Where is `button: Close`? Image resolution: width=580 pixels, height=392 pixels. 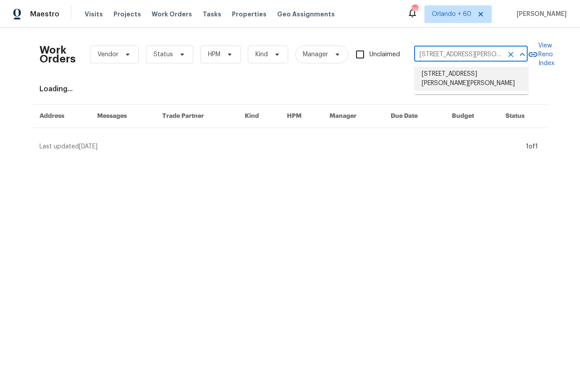
button: Close is located at coordinates (522, 55).